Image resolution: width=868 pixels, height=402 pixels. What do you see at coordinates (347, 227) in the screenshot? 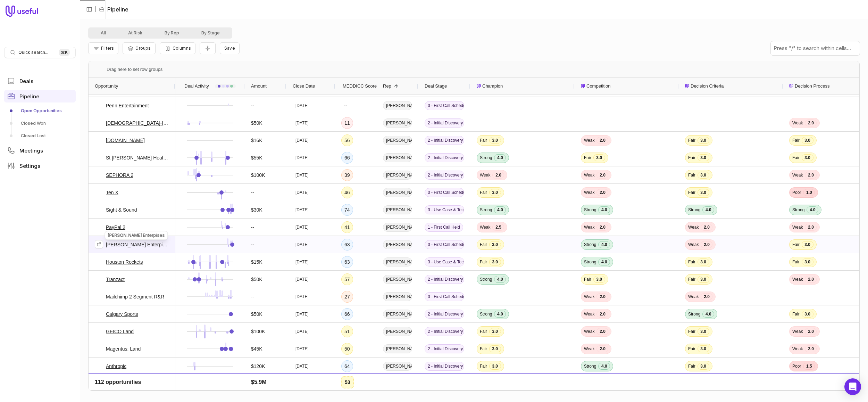
I see `div: 41` at bounding box center [347, 227].